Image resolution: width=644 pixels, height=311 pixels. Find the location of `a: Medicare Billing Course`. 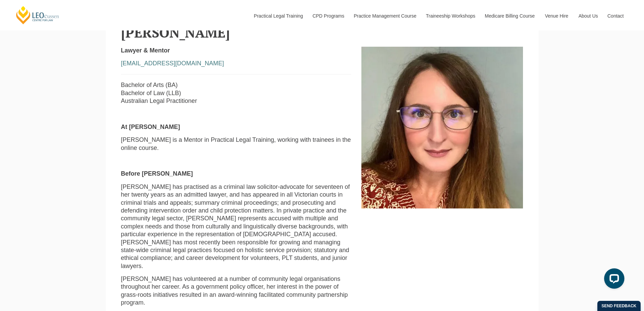

a: Medicare Billing Course is located at coordinates (510, 16).